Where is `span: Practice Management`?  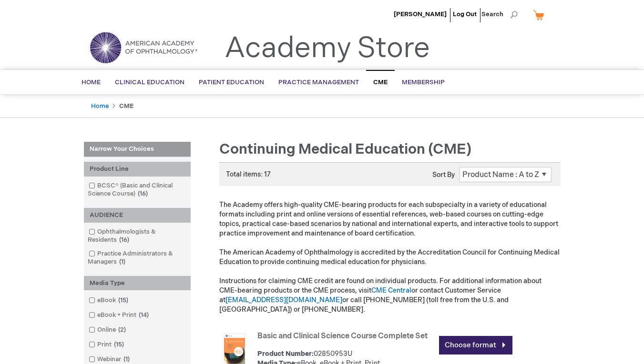 span: Practice Management is located at coordinates (319, 82).